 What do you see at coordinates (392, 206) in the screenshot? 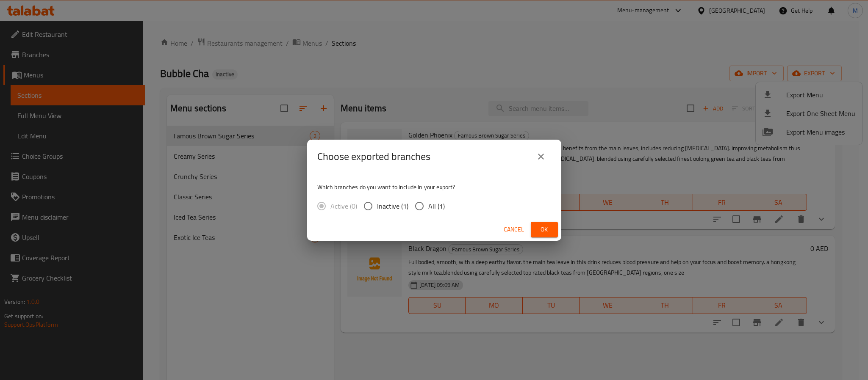
I see `span: Inactive (1)` at bounding box center [392, 206].